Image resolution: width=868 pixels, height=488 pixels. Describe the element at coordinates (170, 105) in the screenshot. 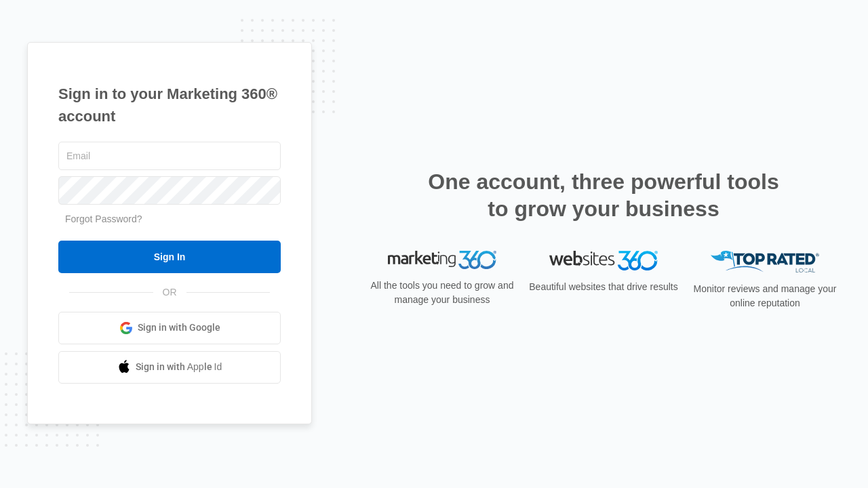

I see `h1: Sign in to your Marketing 360® account` at that location.